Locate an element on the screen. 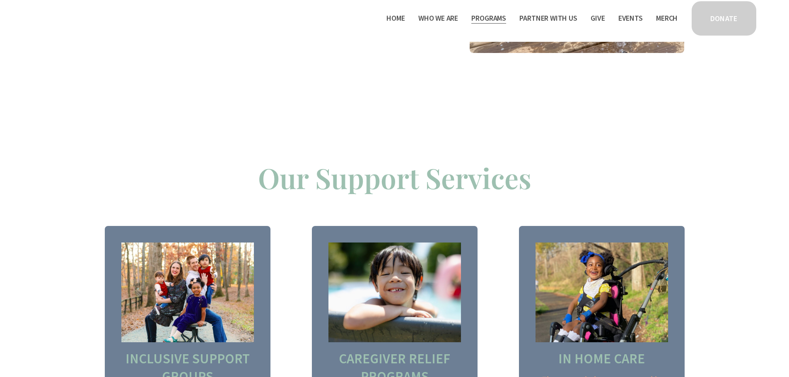 The width and height of the screenshot is (789, 377). p: Our Support Services is located at coordinates (395, 178).